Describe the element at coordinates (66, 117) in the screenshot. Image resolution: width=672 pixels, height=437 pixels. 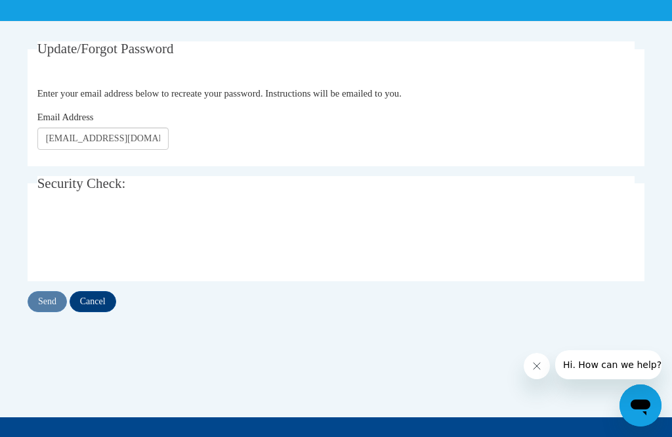
I see `span: Email Address` at that location.